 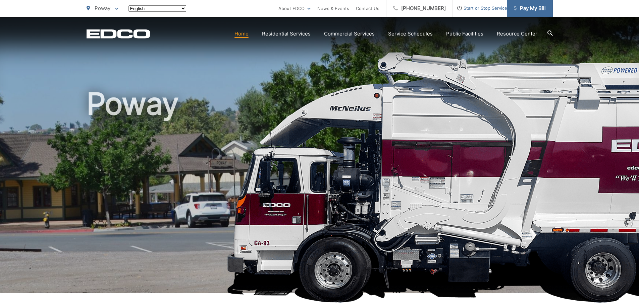 What do you see at coordinates (286, 34) in the screenshot?
I see `a: Residential Services` at bounding box center [286, 34].